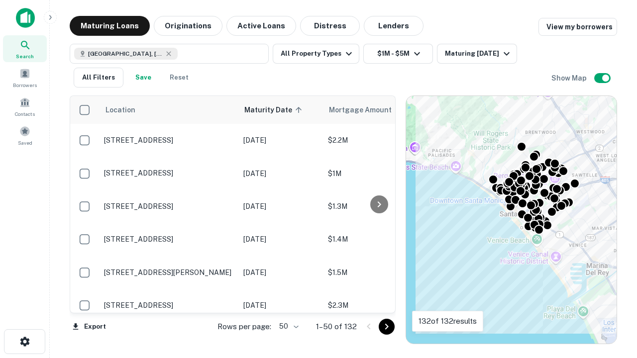 This screenshot has width=637, height=358. I want to click on button: $1M - $5M, so click(398, 54).